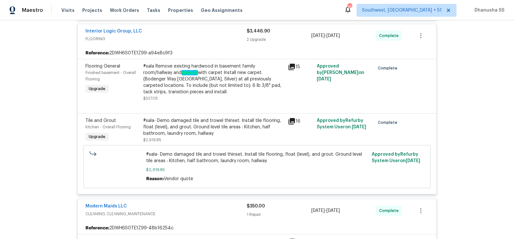  Describe the element at coordinates (166, 213) in the screenshot. I see `span: CLEANING, CLEANING_MAINTENANCE` at that location.